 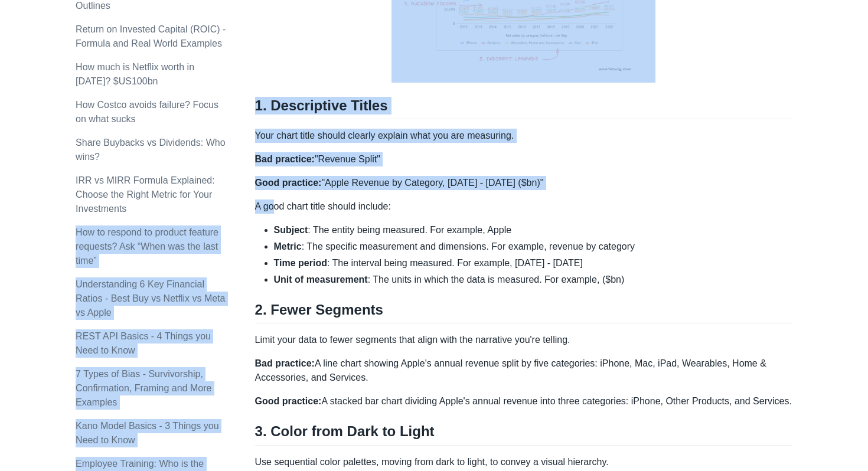 What do you see at coordinates (150, 36) in the screenshot?
I see `a: Return on Invested Capital (ROIC) - Formula and Real World Examples` at bounding box center [150, 36].